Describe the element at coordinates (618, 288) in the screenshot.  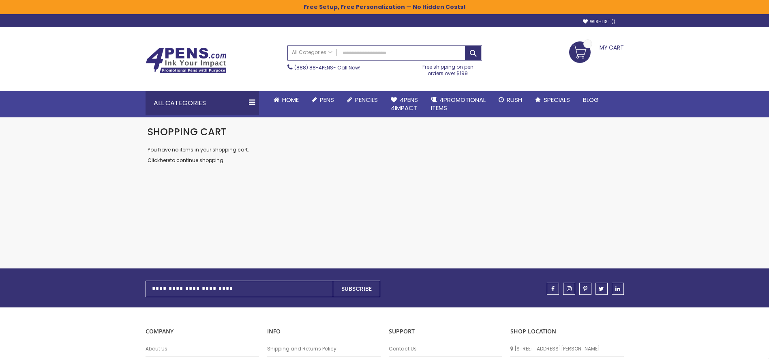
I see `span: linkedin` at that location.